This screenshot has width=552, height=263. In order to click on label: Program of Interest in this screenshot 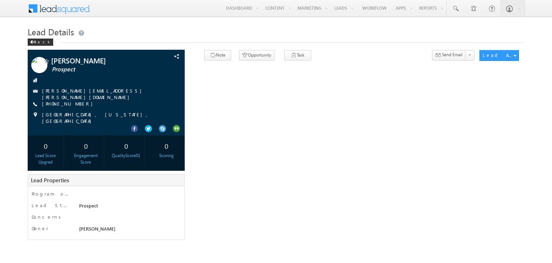, I will do `click(50, 193)`.